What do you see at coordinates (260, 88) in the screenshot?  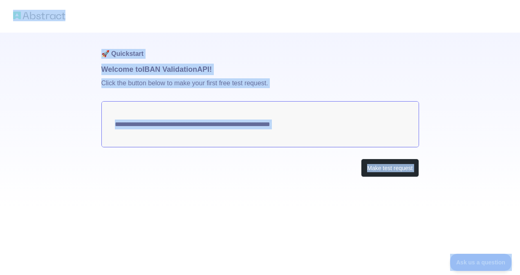 I see `p: Click the button below to make your first free test request.` at bounding box center [260, 88].